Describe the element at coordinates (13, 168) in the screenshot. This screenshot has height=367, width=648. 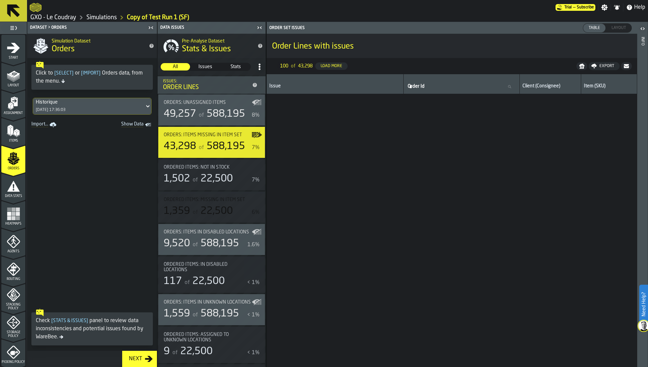
I see `span: Orders` at that location.